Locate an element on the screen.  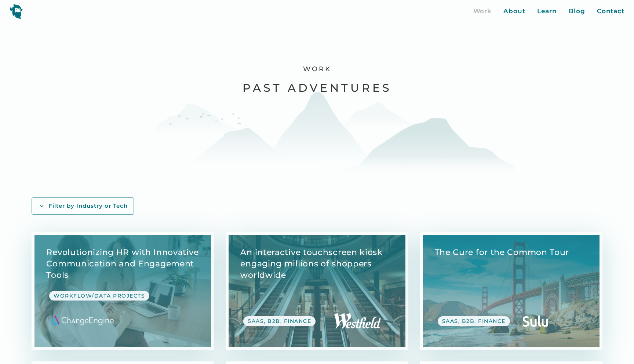
h1: Work is located at coordinates (317, 69).